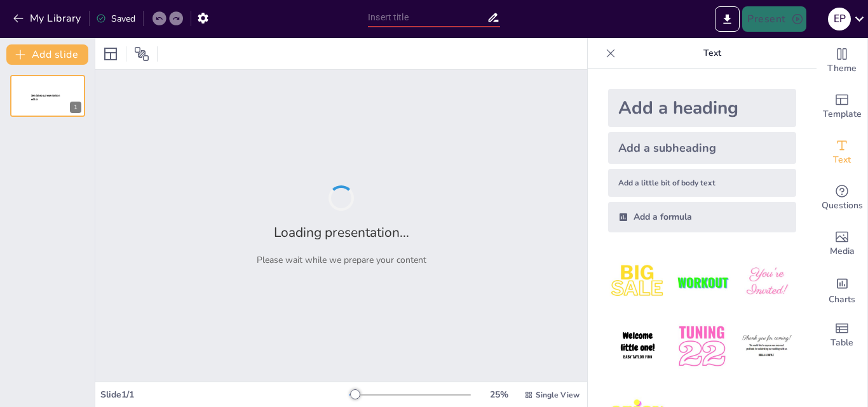  What do you see at coordinates (842, 61) in the screenshot?
I see `div: Change the overall theme` at bounding box center [842, 61].